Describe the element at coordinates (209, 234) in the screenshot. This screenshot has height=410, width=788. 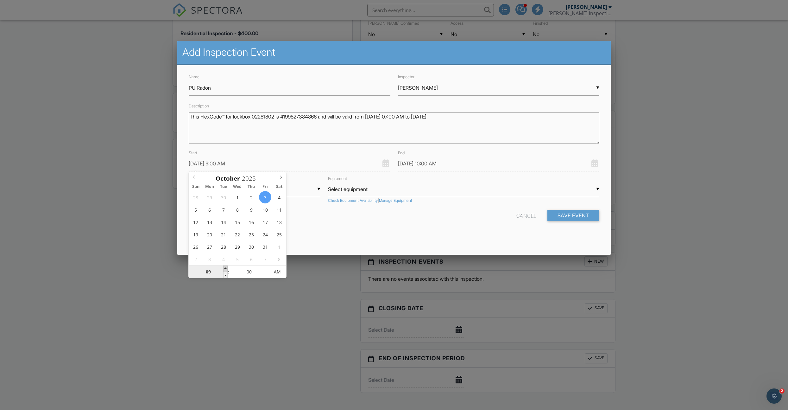
I see `span: October 20, 2025` at that location.